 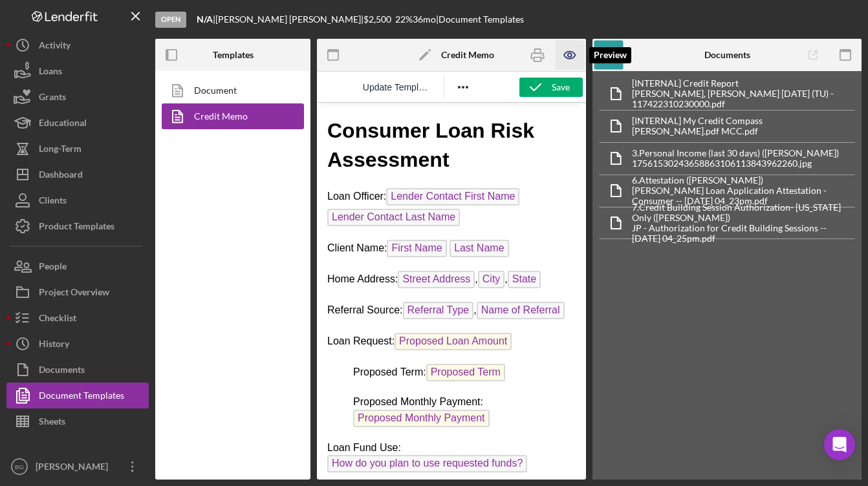 What do you see at coordinates (78, 370) in the screenshot?
I see `a: Documents` at bounding box center [78, 370].